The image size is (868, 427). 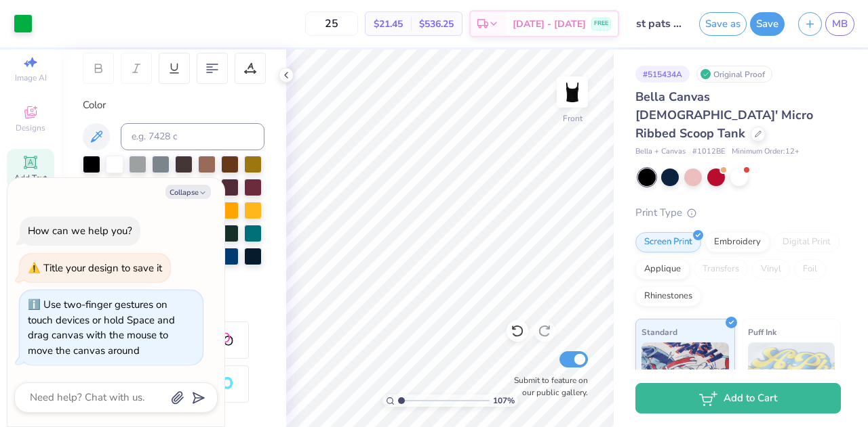 What do you see at coordinates (387, 24) in the screenshot?
I see `span: $21.45` at bounding box center [387, 24].